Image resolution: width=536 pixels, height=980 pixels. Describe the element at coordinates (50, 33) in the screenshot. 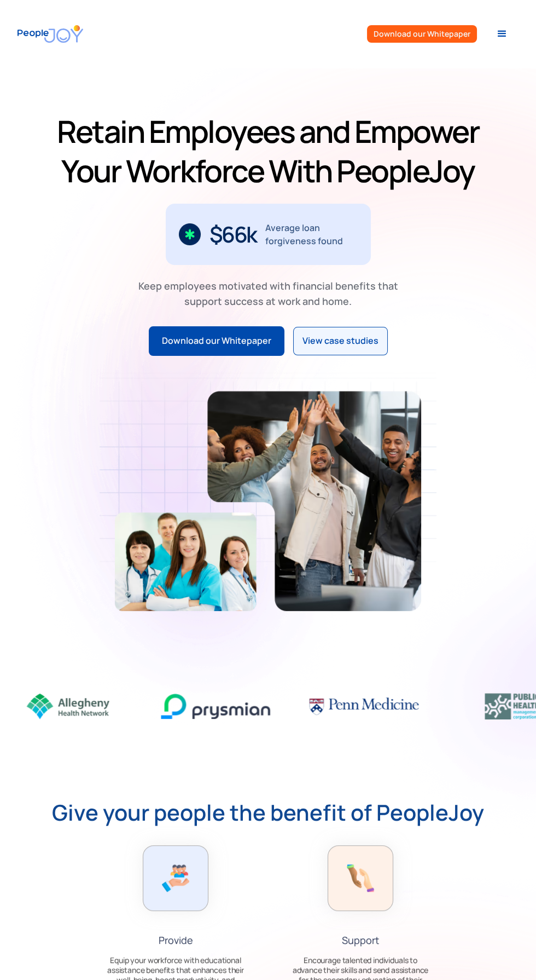

I see `a: home` at that location.